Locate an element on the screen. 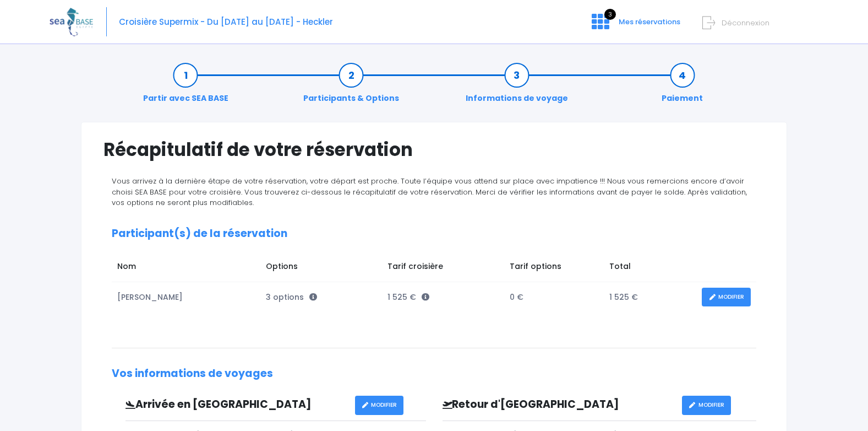  a: Participants & Options is located at coordinates (351, 87).